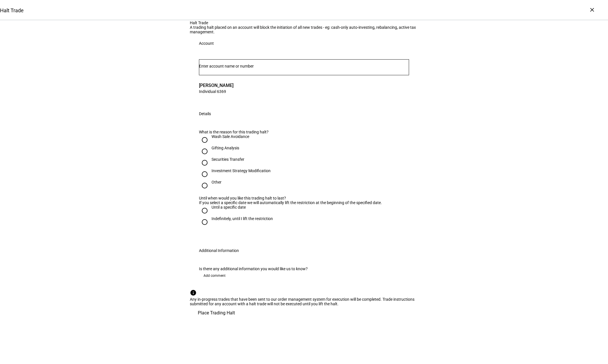  What do you see at coordinates (206, 43) in the screenshot?
I see `div: Account` at bounding box center [206, 43].